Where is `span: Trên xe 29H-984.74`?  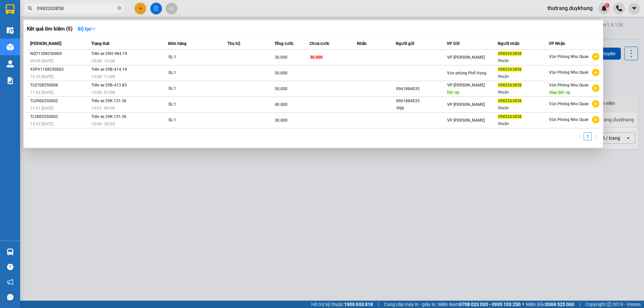 span: Trên xe 29H-984.74 is located at coordinates (109, 54).